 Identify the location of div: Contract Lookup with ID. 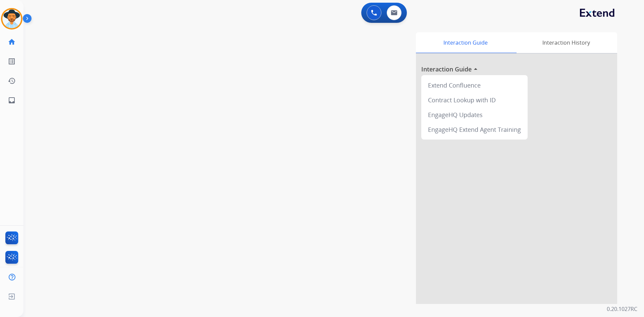
(474, 100).